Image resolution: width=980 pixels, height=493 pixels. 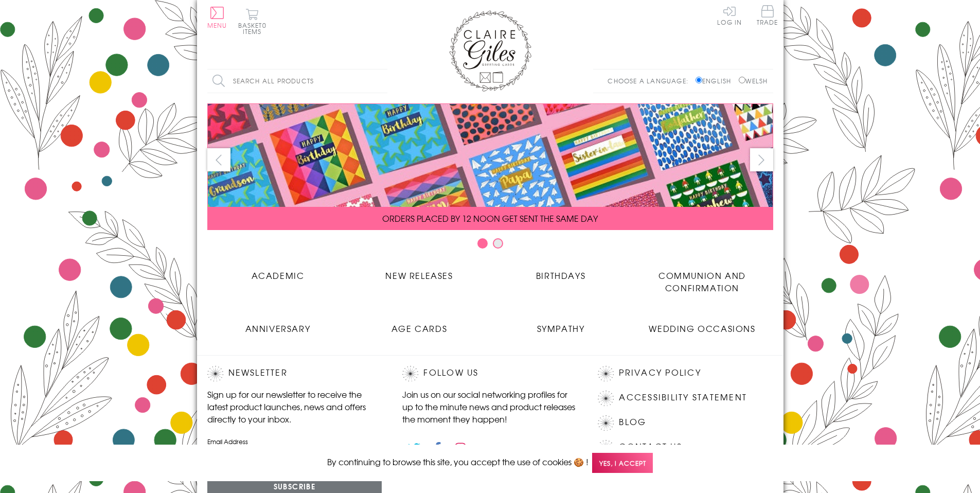 What do you see at coordinates (482, 244) in the screenshot?
I see `button: Carousel Page 1 (Current Slide)` at bounding box center [482, 244].